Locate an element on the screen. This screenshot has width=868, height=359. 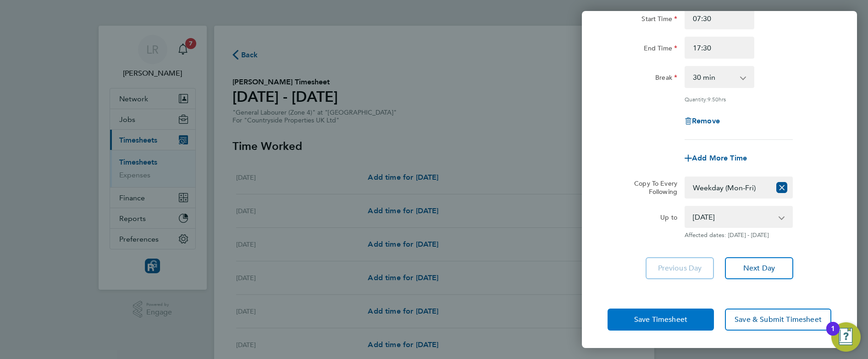
button: Add More Time is located at coordinates (716, 158).